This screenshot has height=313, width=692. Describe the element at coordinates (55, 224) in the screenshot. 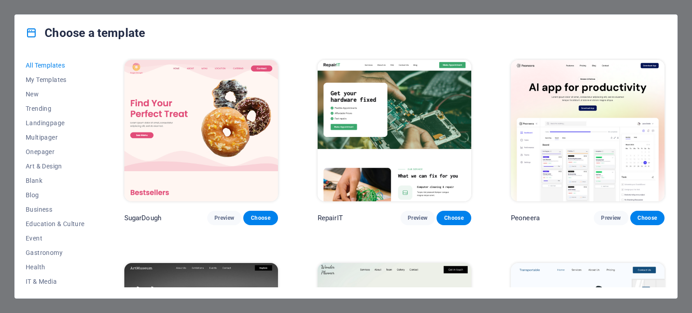

I see `span: Education & Culture` at that location.